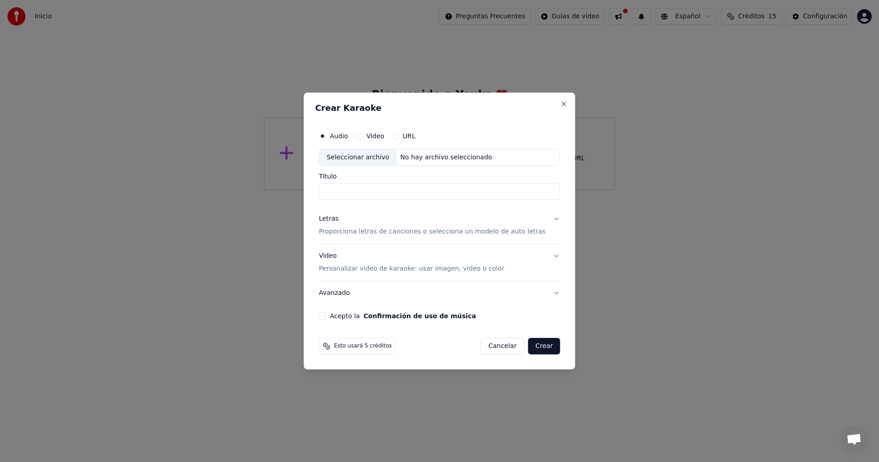 The height and width of the screenshot is (462, 879). Describe the element at coordinates (439, 226) in the screenshot. I see `button: LetrasProporciona letras de canciones o selecciona un modelo de auto letras` at that location.